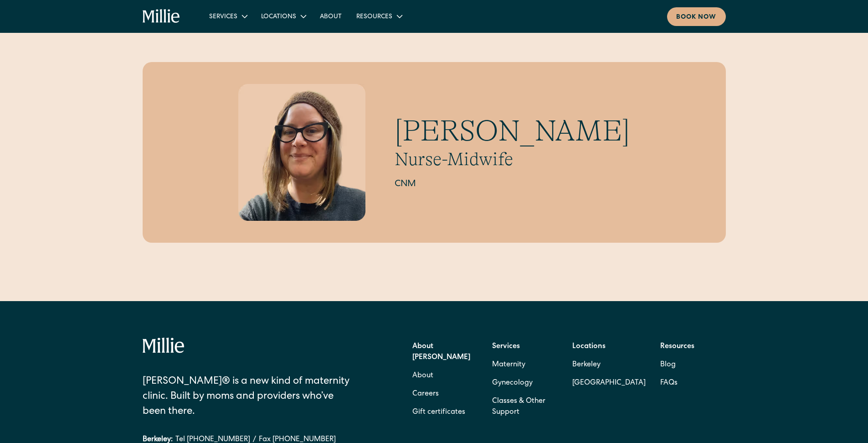  What do you see at coordinates (425, 394) in the screenshot?
I see `a: Careers` at bounding box center [425, 394].